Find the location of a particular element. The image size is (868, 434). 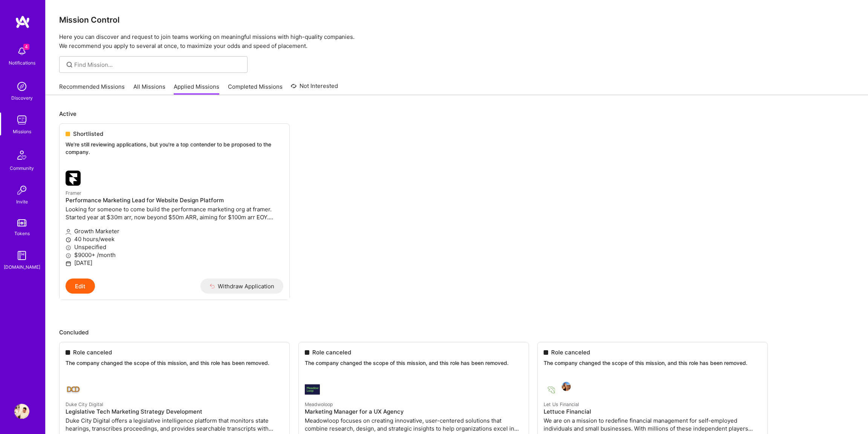

p: 40 hours/week is located at coordinates (174, 239).